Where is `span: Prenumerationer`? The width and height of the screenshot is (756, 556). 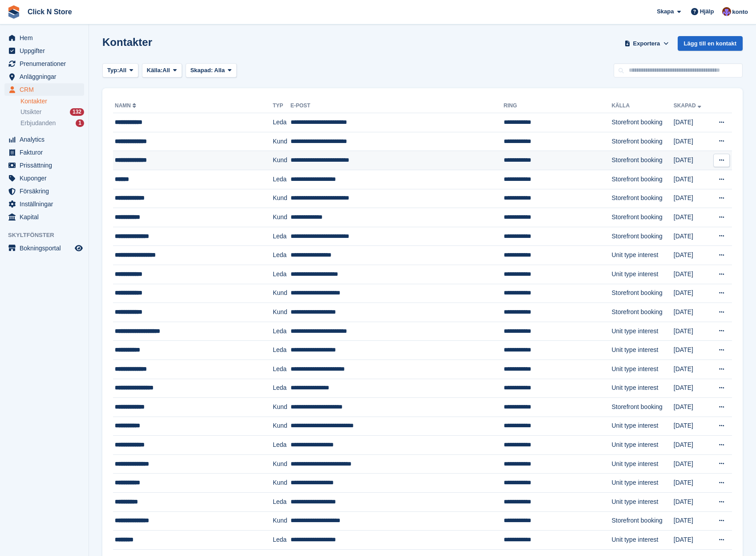
span: Prenumerationer is located at coordinates (46, 64).